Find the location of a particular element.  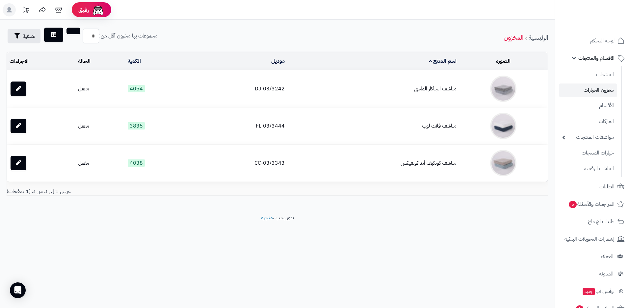

span: 5 is located at coordinates (572, 205).